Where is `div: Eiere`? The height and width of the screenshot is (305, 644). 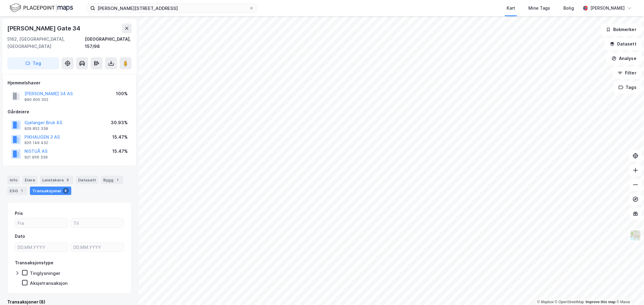 div: Eiere is located at coordinates (29, 180).